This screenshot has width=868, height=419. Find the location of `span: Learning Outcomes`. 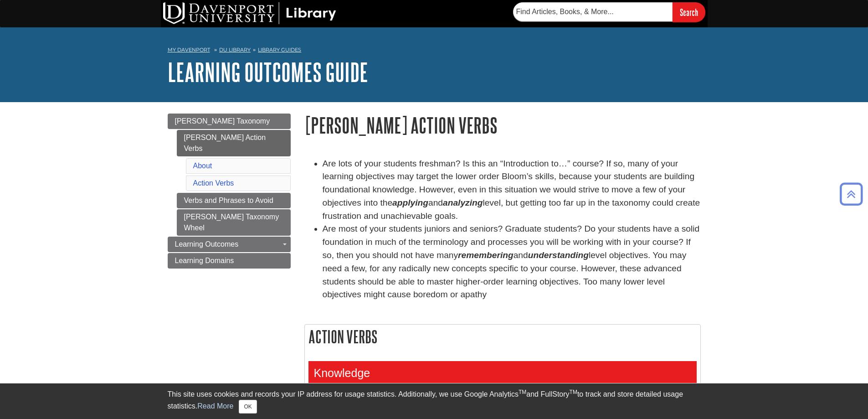

span: Learning Outcomes is located at coordinates (207, 244).